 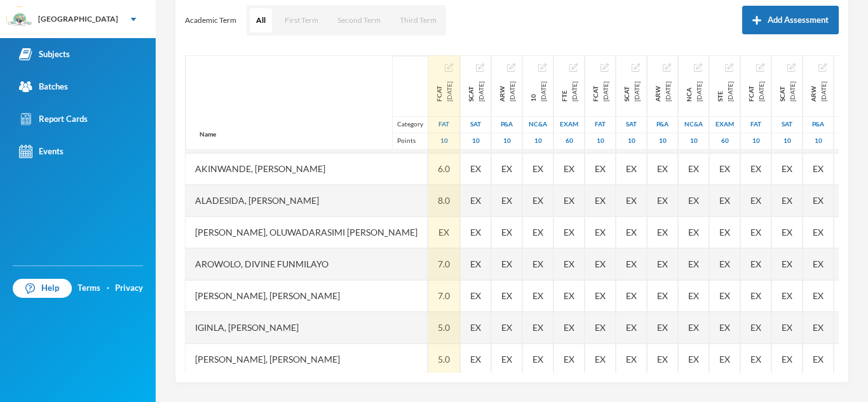 I want to click on div: Events, so click(x=41, y=151).